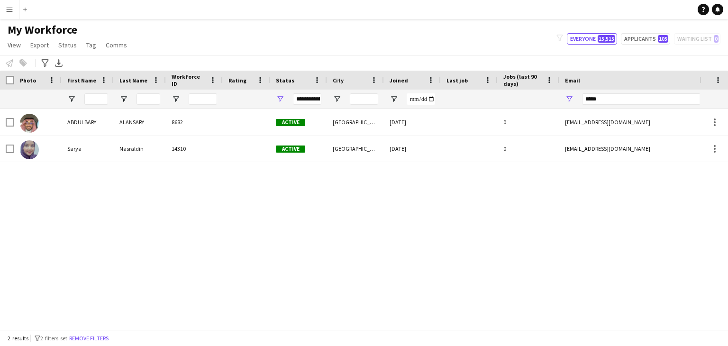  I want to click on app-action-btn: Export XLSX, so click(59, 63).